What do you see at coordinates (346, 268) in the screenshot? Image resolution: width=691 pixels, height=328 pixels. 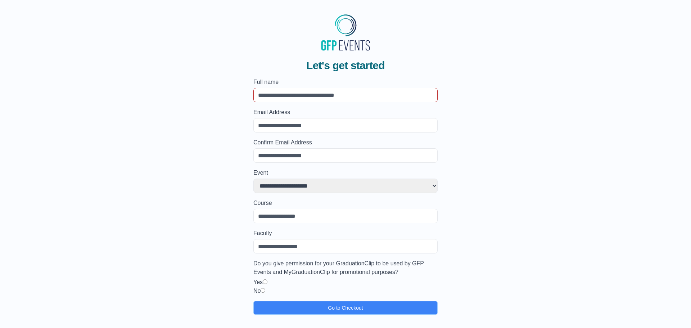 I see `label: Do you give permission for your GraduationClip to be used by GFP Events and MyGraduationClip for ...` at bounding box center [346, 268].